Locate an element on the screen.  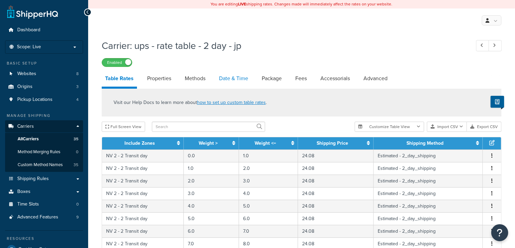
a: Date & Time is located at coordinates (234, 78).